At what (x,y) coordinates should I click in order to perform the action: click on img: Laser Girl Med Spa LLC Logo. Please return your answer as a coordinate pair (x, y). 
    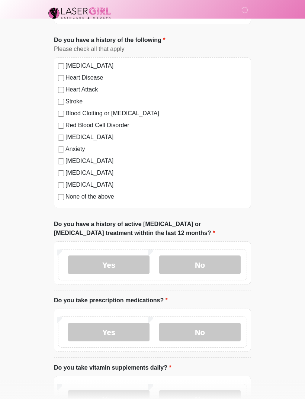
    Looking at the image, I should click on (80, 13).